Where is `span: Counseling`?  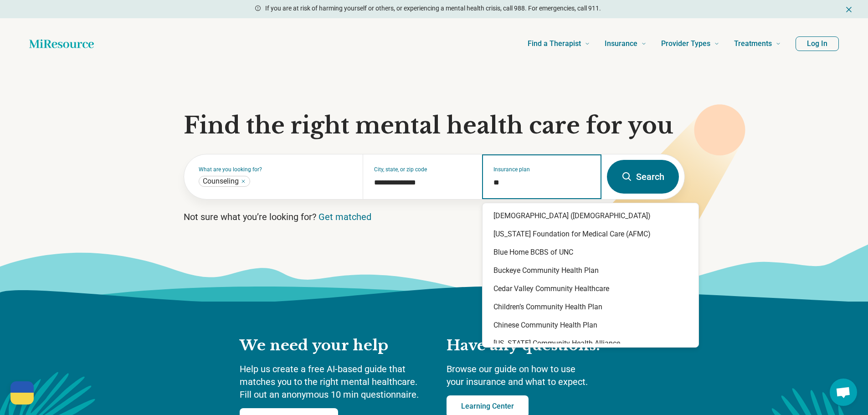
span: Counseling is located at coordinates (220, 181).